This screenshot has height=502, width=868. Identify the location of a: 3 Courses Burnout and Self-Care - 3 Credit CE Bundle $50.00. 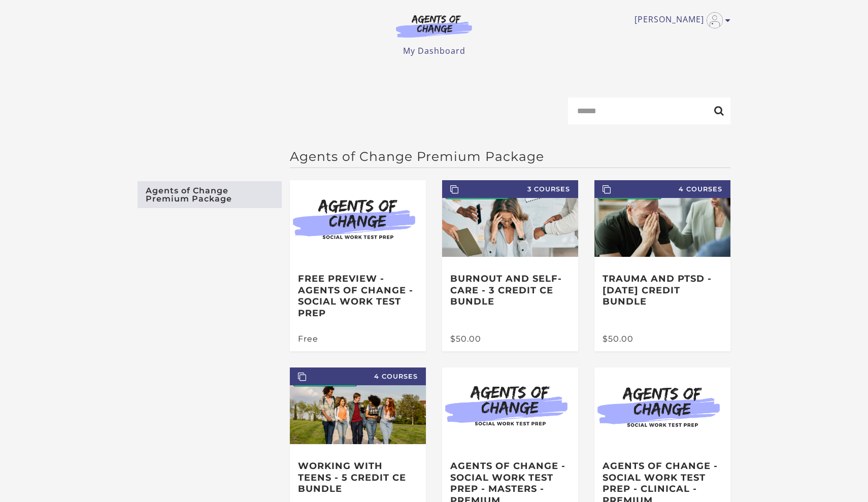
(510, 265).